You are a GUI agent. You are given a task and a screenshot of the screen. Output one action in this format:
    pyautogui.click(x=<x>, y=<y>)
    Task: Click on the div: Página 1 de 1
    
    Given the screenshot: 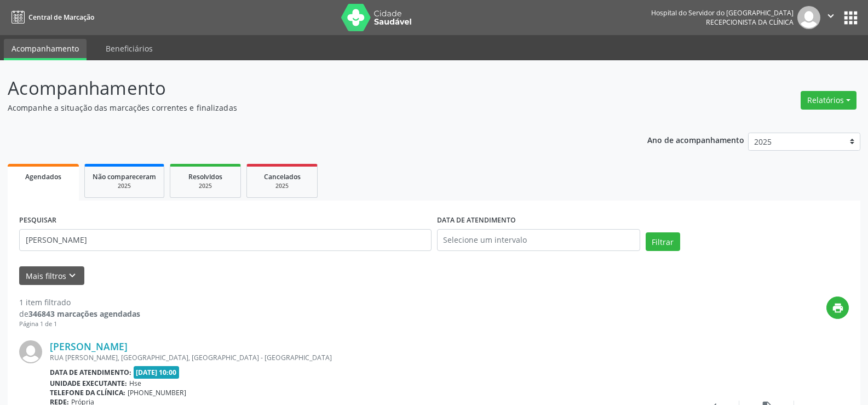 What is the action you would take?
    pyautogui.click(x=79, y=324)
    